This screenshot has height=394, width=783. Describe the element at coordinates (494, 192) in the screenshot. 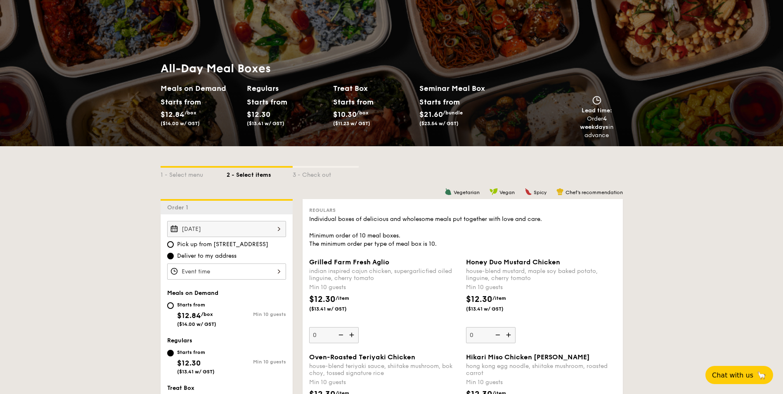

I see `img: icon-vegan.f8ff3823.svg` at that location.